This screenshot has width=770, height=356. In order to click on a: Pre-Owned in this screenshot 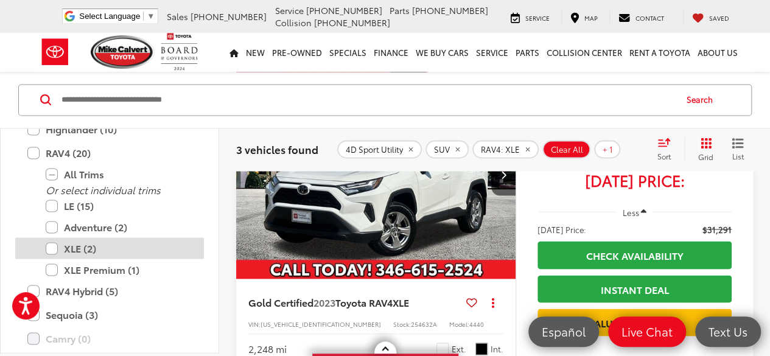, I will do `click(297, 52)`.